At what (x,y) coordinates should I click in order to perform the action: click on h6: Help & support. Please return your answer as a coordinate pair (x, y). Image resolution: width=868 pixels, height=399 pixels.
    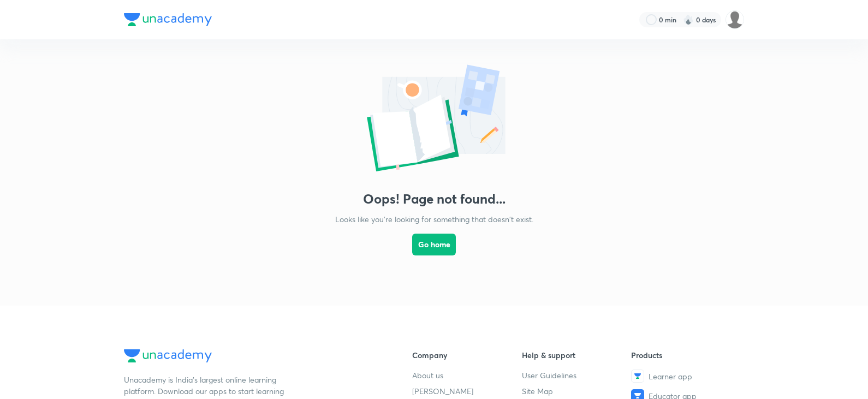
    Looking at the image, I should click on (576, 355).